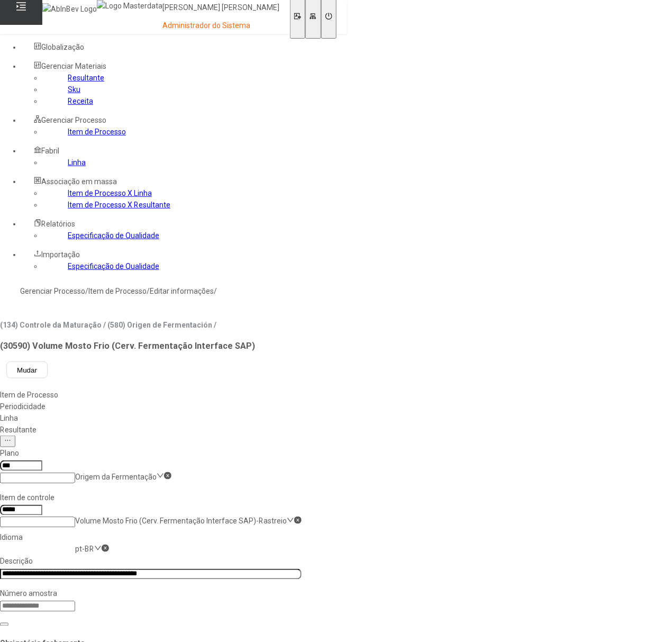 The height and width of the screenshot is (642, 672). What do you see at coordinates (27, 369) in the screenshot?
I see `button: Mudar` at bounding box center [27, 369].